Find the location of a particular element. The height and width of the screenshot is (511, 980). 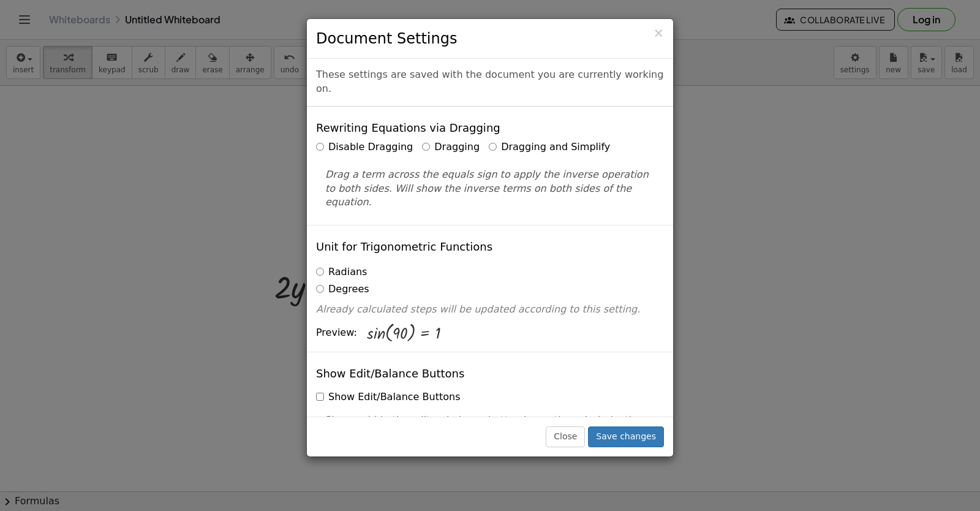

label: Disable Dragging is located at coordinates (364, 147).